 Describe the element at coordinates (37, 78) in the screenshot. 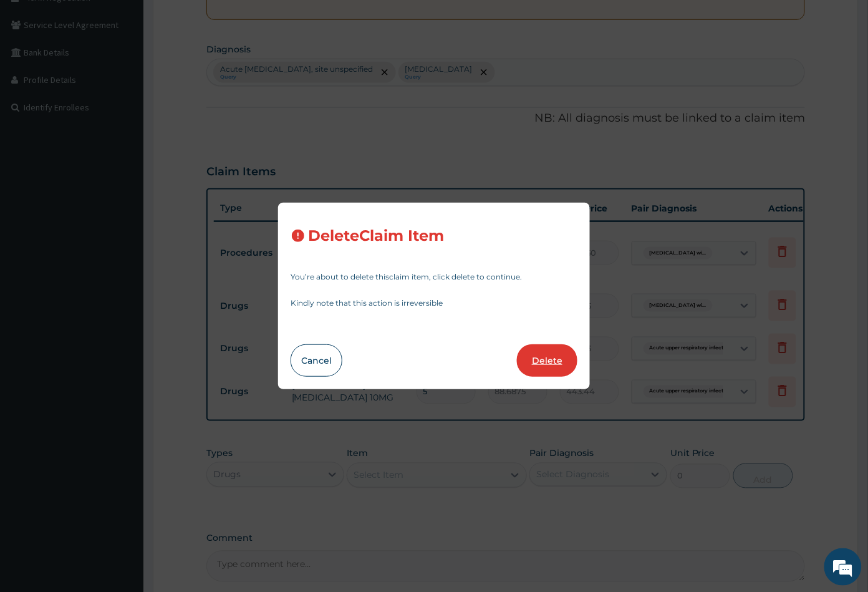

I see `img: d_794563401_company_1708531726252_794563401` at that location.